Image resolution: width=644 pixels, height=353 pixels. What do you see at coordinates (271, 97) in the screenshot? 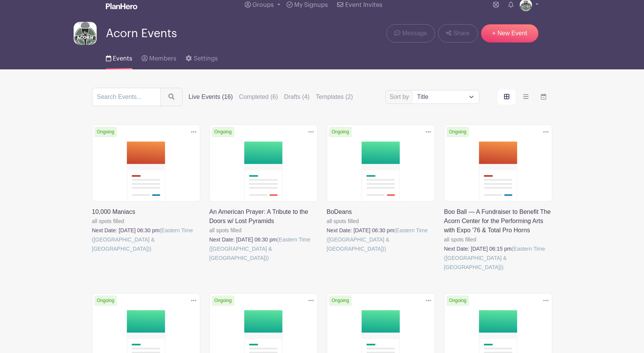
I see `div: filters` at bounding box center [271, 97].